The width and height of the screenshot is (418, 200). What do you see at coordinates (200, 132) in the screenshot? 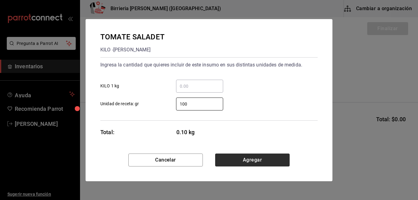
I see `span: 0.10 kg` at bounding box center [200, 132].